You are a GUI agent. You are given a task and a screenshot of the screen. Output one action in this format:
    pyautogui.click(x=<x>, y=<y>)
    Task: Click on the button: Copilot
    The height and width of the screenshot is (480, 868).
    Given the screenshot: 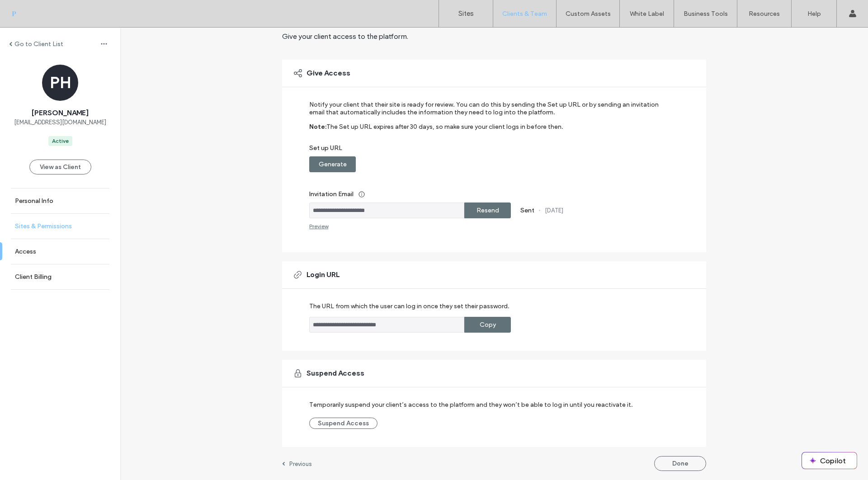 What is the action you would take?
    pyautogui.click(x=829, y=460)
    